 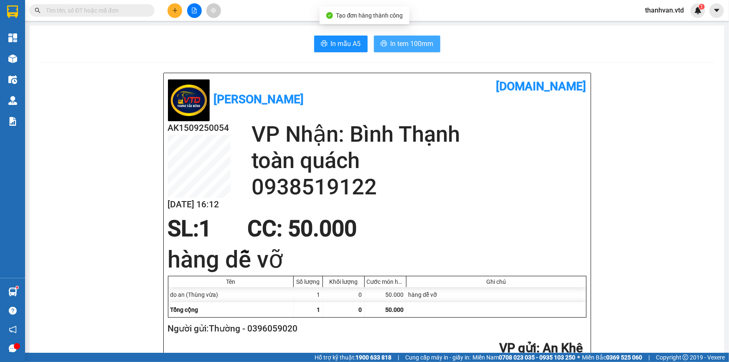 I want to click on img: solution-icon, so click(x=13, y=121).